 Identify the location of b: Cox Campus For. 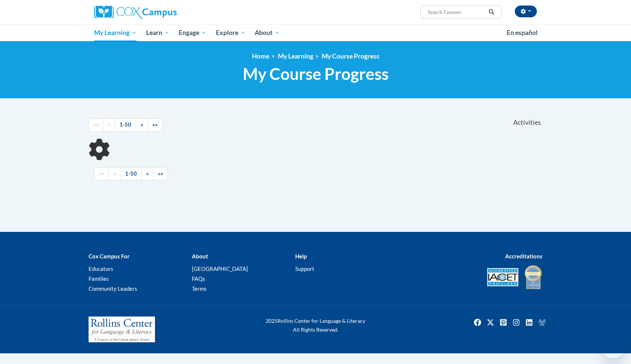
(109, 256).